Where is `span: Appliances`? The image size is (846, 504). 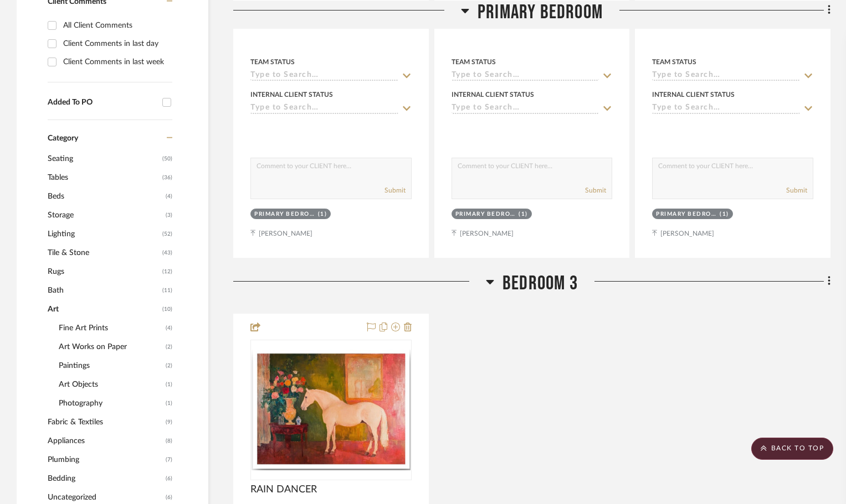 span: Appliances is located at coordinates (105, 441).